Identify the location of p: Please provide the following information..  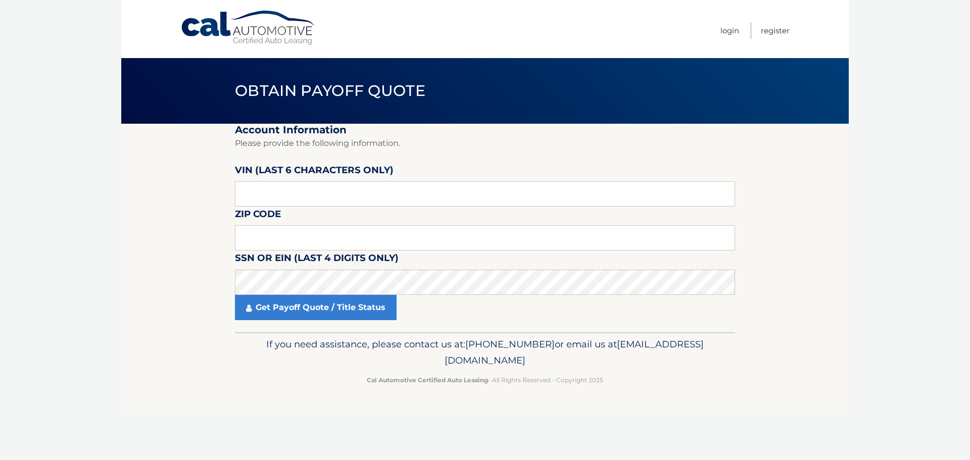
(485, 143).